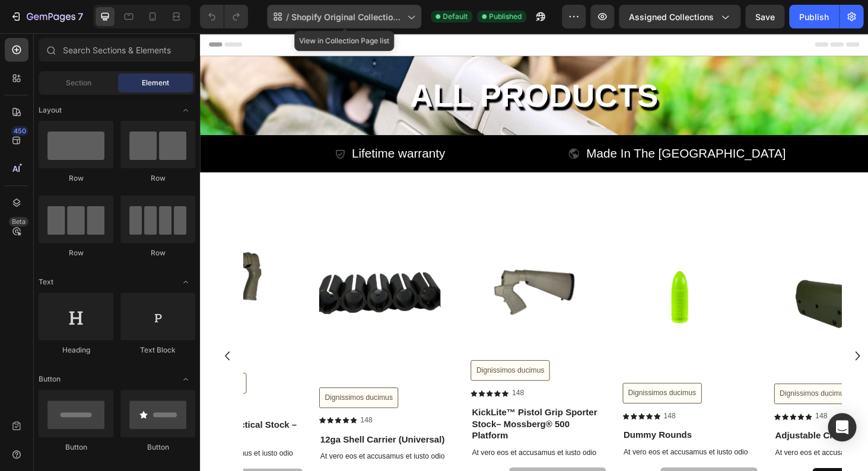  What do you see at coordinates (116, 50) in the screenshot?
I see `input: Search Sections & Elements` at bounding box center [116, 50].